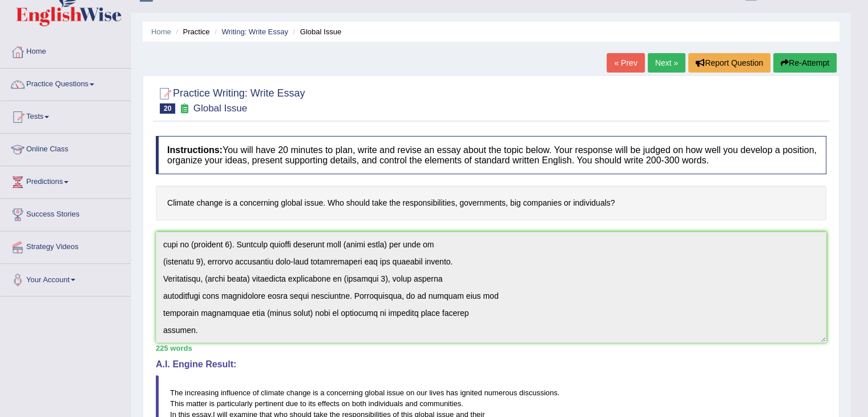 The height and width of the screenshot is (417, 868). Describe the element at coordinates (316, 31) in the screenshot. I see `li: Global Issue` at that location.